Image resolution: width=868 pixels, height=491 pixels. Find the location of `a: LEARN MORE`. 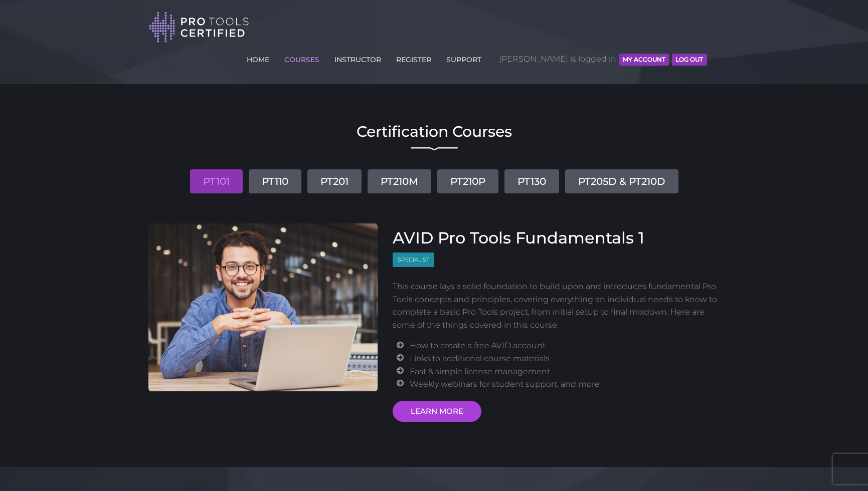

a: LEARN MORE is located at coordinates (437, 412).